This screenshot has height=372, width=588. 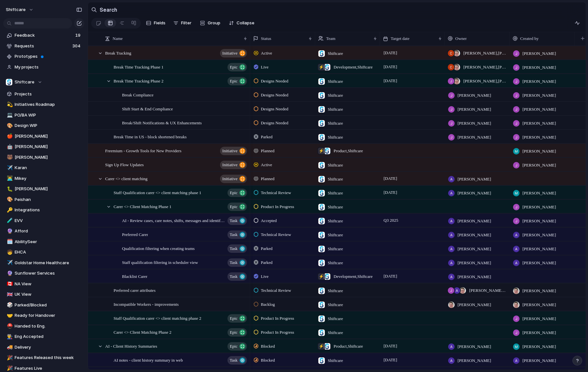 I want to click on a: 🇨🇦NA View, so click(x=44, y=284).